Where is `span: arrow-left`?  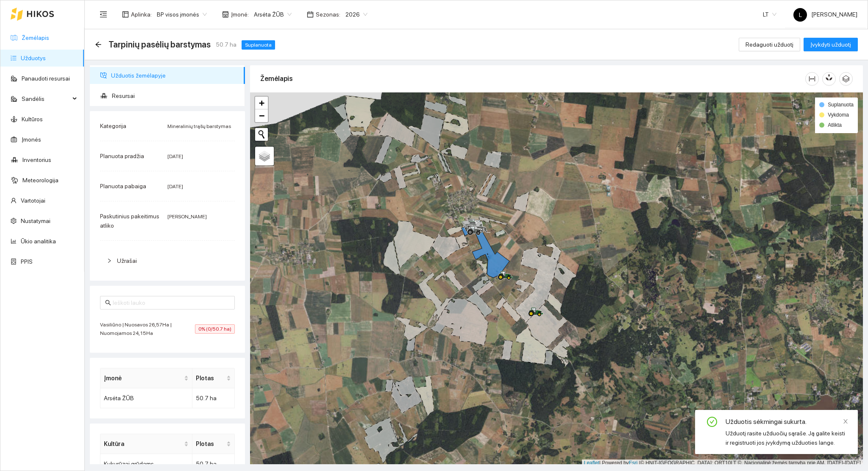
span: arrow-left is located at coordinates (99, 44).